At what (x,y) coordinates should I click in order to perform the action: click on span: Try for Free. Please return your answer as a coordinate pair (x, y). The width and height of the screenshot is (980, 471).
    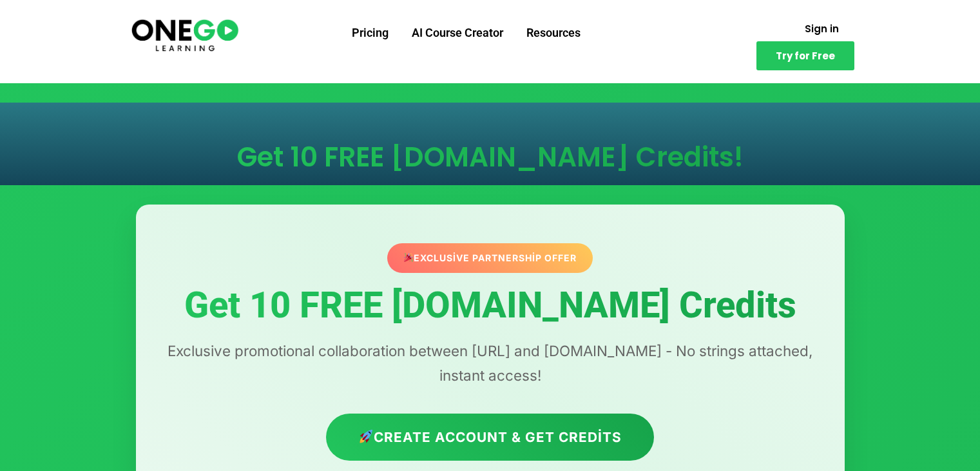
    Looking at the image, I should click on (806, 55).